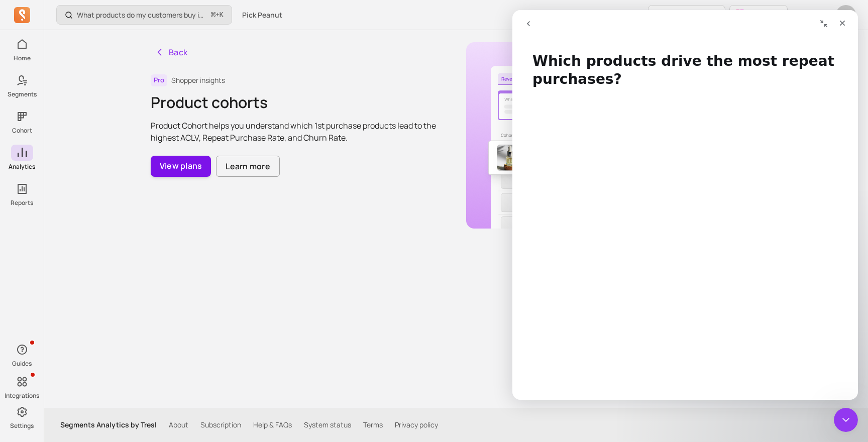 This screenshot has width=868, height=442. I want to click on button: go back, so click(16, 13).